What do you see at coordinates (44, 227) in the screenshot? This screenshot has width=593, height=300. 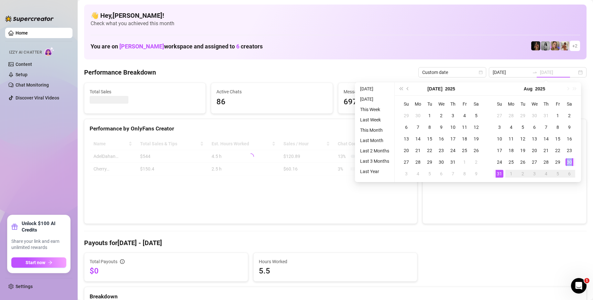 I see `strong: Unlock $100 AI Credits` at bounding box center [44, 227].